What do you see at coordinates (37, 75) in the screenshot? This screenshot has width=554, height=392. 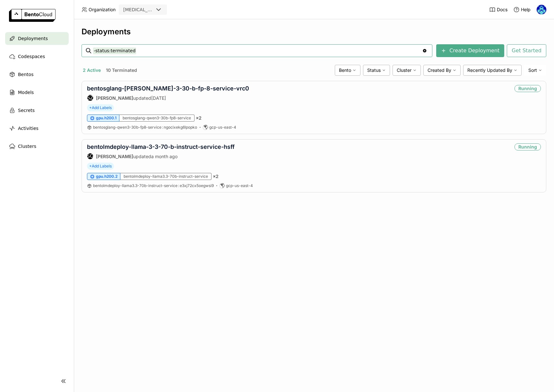 I see `a: Bentos` at bounding box center [37, 75].